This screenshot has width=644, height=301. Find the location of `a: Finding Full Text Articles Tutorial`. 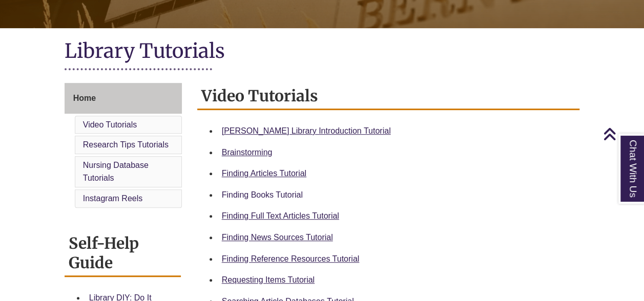

a: Finding Full Text Articles Tutorial is located at coordinates (280, 215).